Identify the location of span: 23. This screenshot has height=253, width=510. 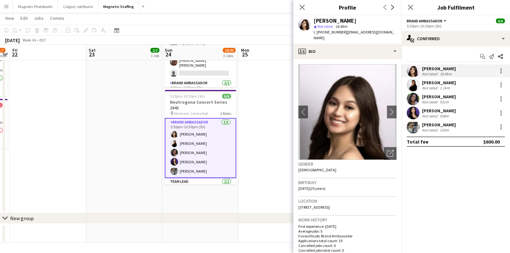
(92, 54).